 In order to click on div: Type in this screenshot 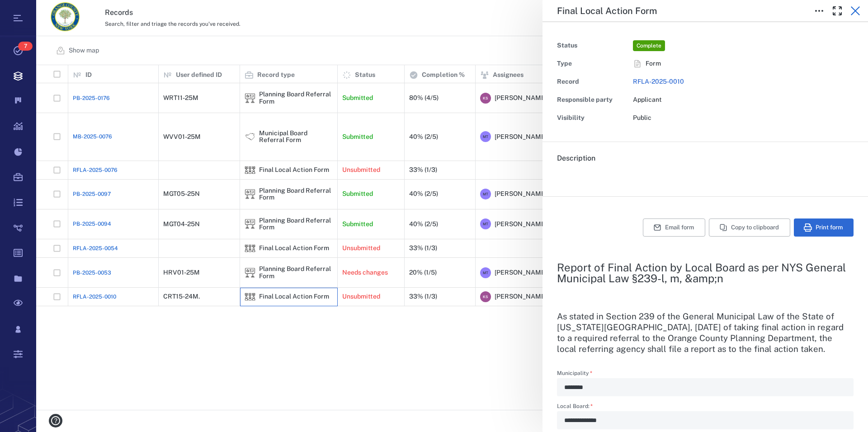, I will do `click(593, 63)`.